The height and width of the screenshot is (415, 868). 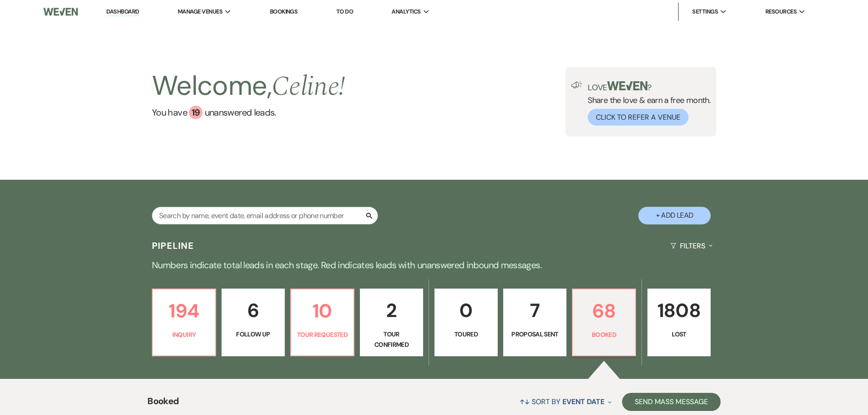 What do you see at coordinates (253, 334) in the screenshot?
I see `p: Follow Up` at bounding box center [253, 334].